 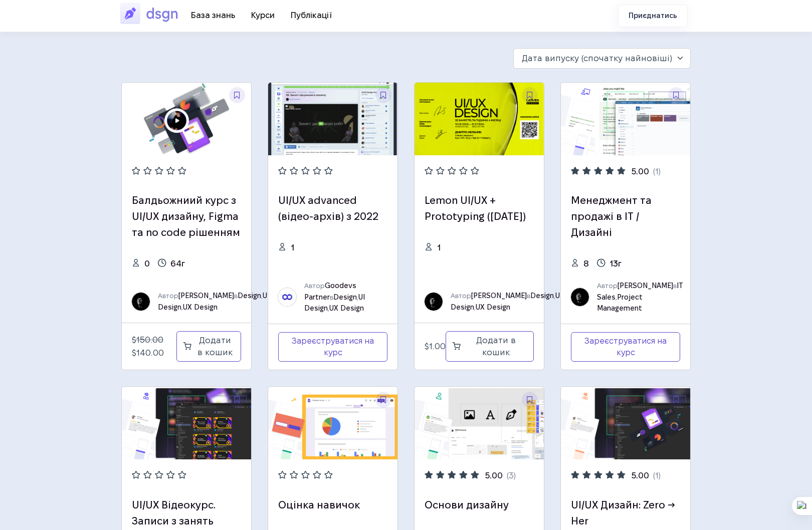 I want to click on img: UI/UX advanced (відео-архів) з 2022, so click(x=333, y=118).